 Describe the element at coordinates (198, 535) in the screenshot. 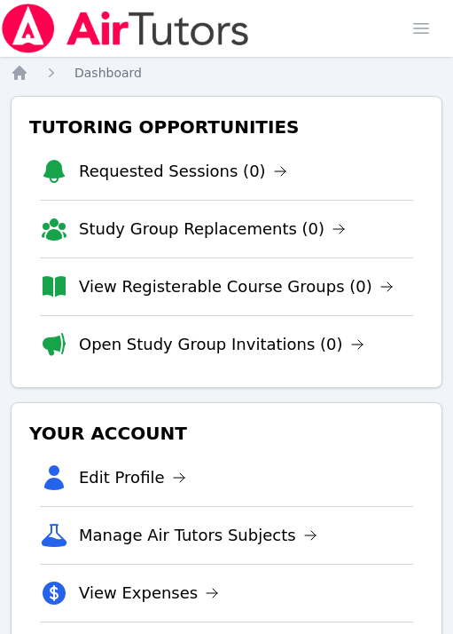

I see `a: Manage Air Tutors Subjects` at that location.